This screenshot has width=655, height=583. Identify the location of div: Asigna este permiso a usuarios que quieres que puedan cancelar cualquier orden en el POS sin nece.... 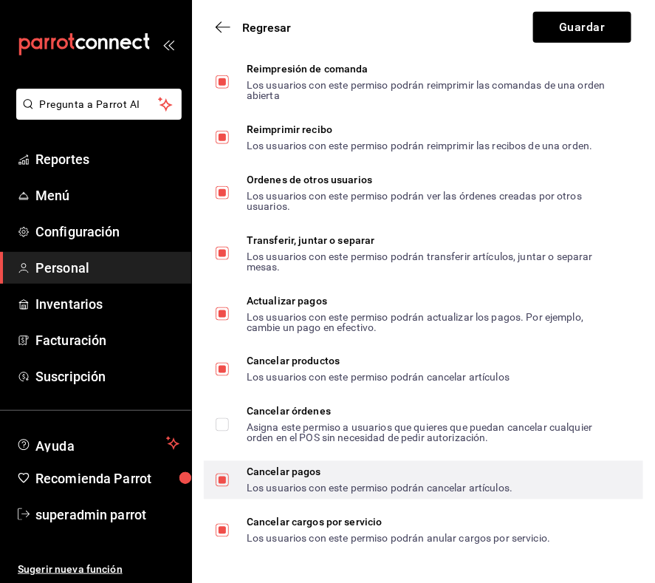
(433, 433).